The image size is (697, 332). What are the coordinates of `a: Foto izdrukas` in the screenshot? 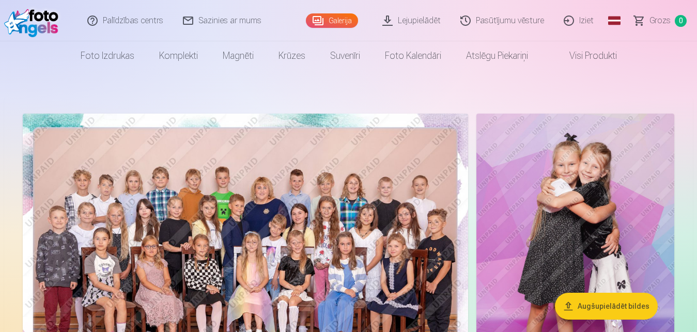 It's located at (107, 56).